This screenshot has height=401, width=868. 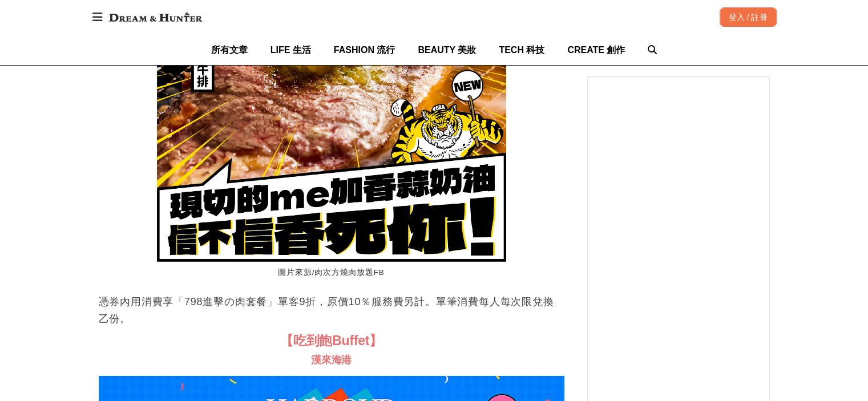 What do you see at coordinates (596, 49) in the screenshot?
I see `span: CREATE 創作` at bounding box center [596, 49].